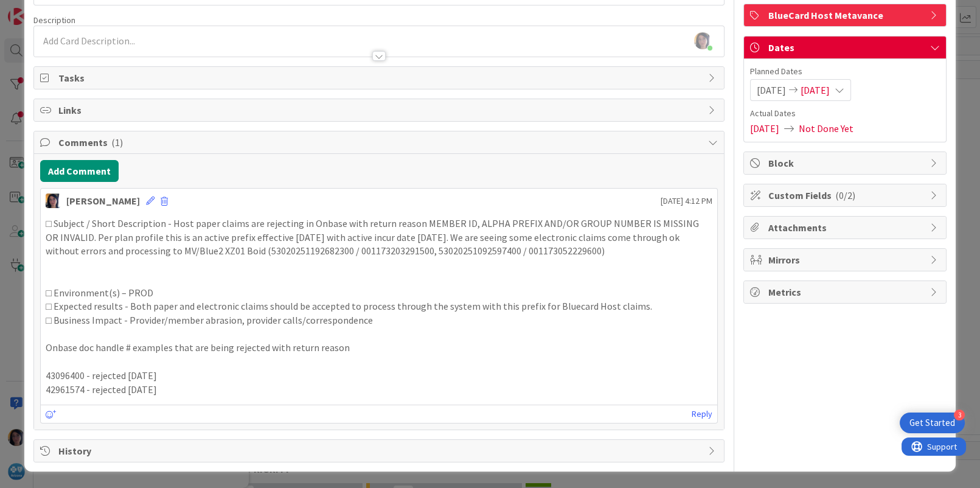  Describe the element at coordinates (845, 195) in the screenshot. I see `span: ( 0/2 )` at that location.